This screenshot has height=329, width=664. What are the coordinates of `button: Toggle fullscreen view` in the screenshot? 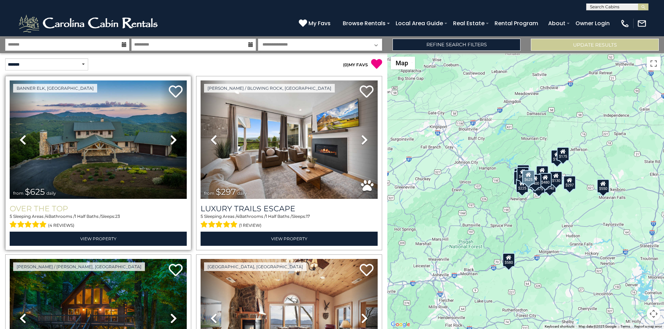 It's located at (653, 64).